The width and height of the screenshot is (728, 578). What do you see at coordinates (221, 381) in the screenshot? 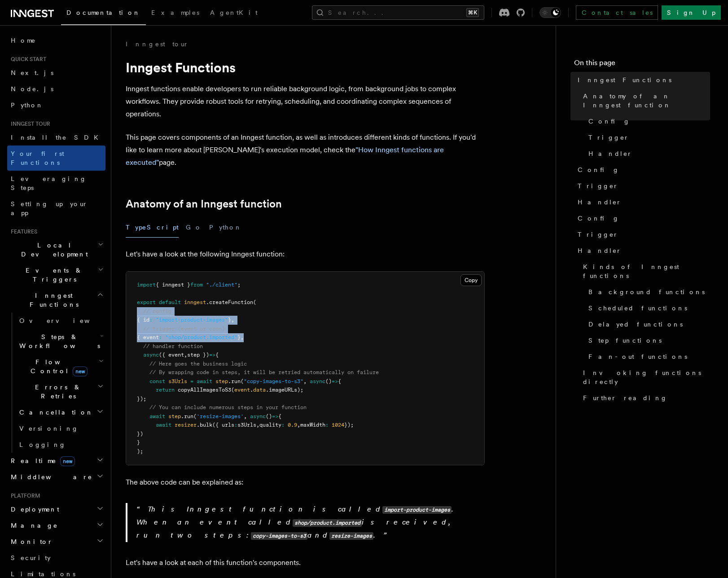
I see `span: step` at bounding box center [221, 381].